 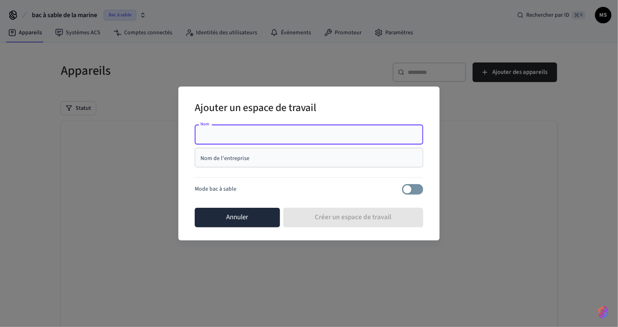 What do you see at coordinates (256, 108) in the screenshot?
I see `font: Ajouter un espace de travail` at bounding box center [256, 108].